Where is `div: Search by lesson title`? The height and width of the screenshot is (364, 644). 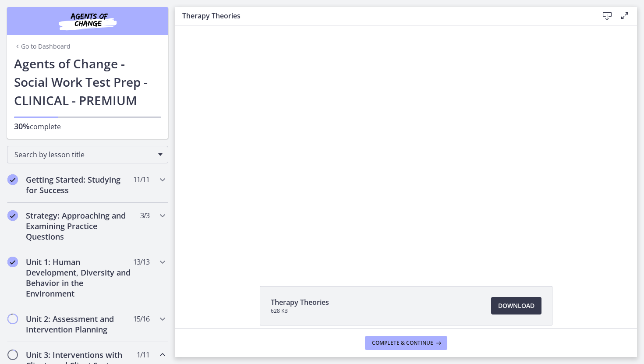
div: Search by lesson title is located at coordinates (87, 154).